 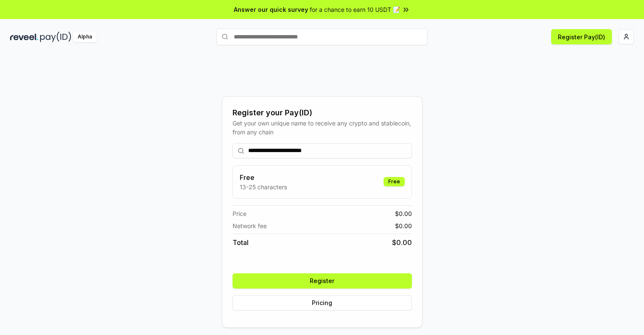 What do you see at coordinates (263, 177) in the screenshot?
I see `h3: Free` at bounding box center [263, 177].